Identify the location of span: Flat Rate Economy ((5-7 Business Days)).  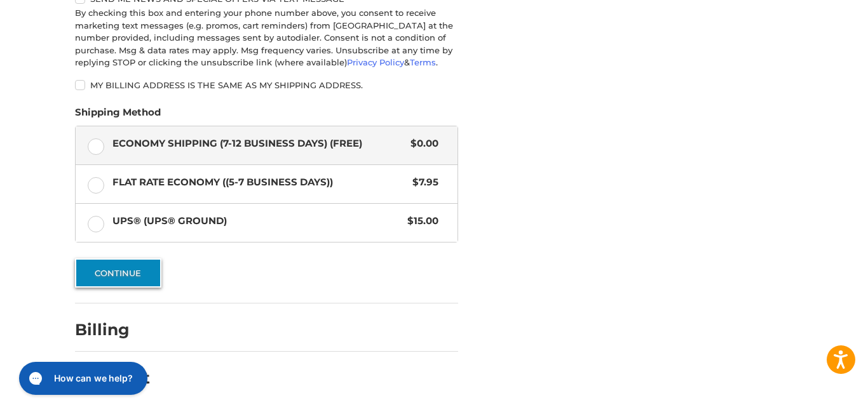
(259, 182).